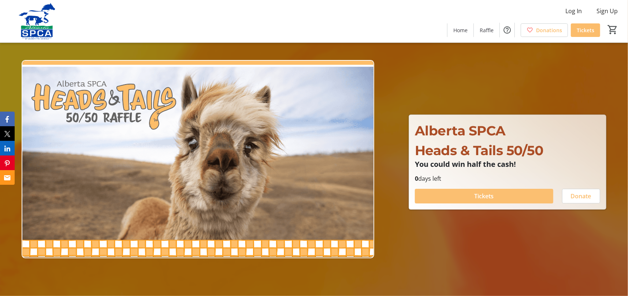  I want to click on p: You could win half the cash!, so click(507, 164).